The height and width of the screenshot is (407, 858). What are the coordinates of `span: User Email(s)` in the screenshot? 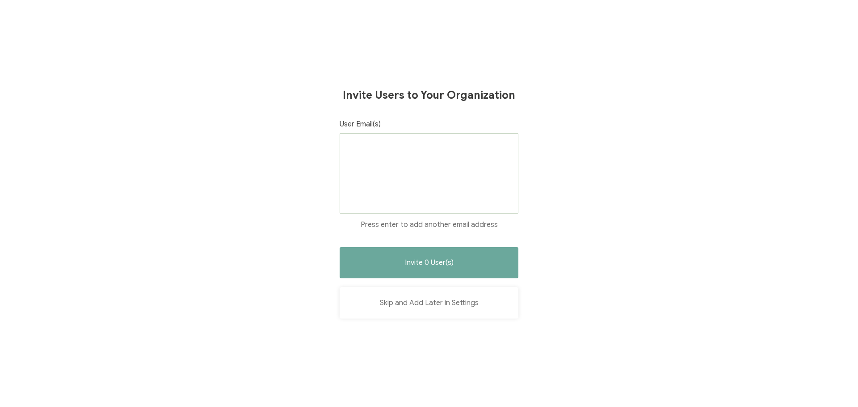 It's located at (360, 124).